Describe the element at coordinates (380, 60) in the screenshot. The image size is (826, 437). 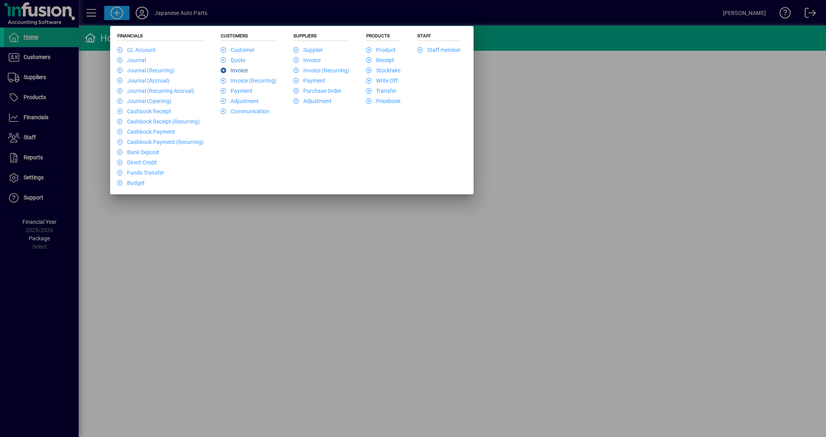
I see `a: Receipt` at that location.